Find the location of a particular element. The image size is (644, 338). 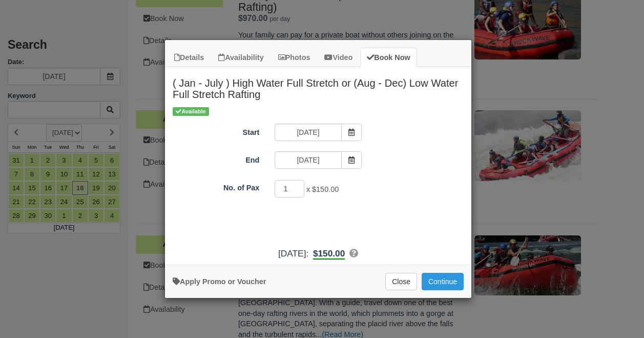

div: Item Modal is located at coordinates (318, 163).